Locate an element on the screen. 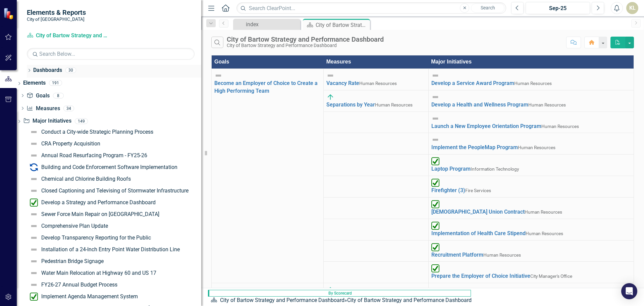 The image size is (644, 306). div: Implement Agenda Management System is located at coordinates (89, 297).